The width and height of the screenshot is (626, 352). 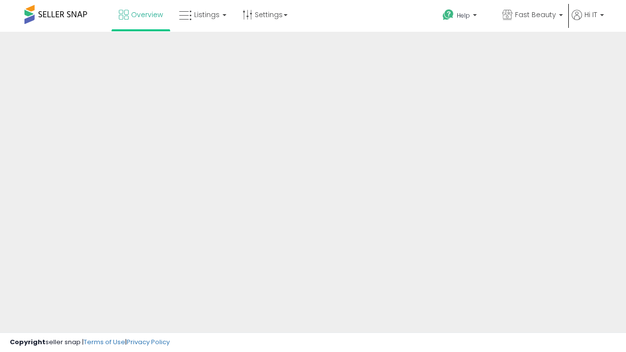 I want to click on a: Help, so click(x=464, y=17).